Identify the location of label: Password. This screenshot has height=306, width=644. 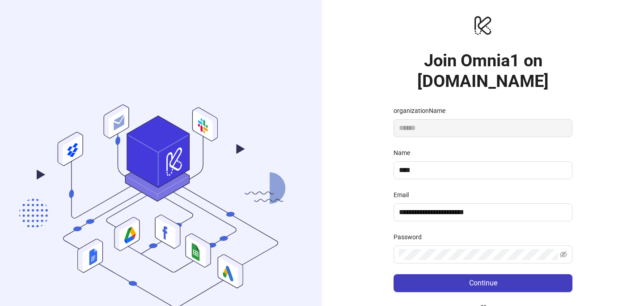
(410, 237).